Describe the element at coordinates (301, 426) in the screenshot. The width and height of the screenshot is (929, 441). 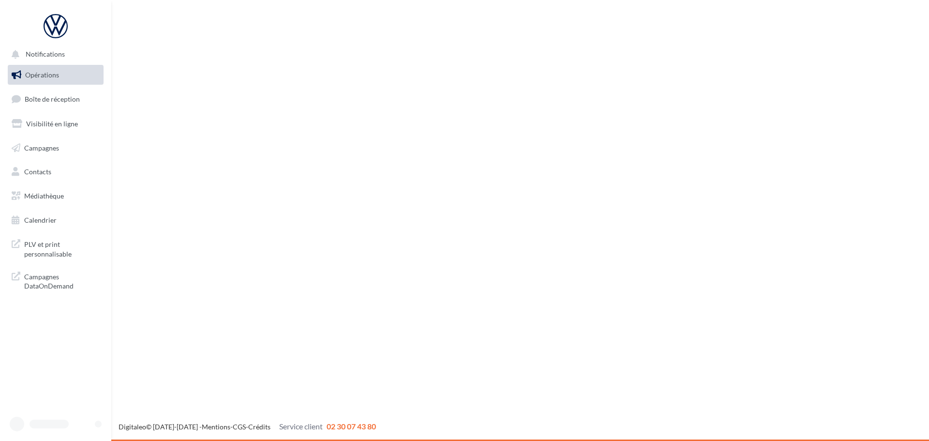
I see `span: Service client` at that location.